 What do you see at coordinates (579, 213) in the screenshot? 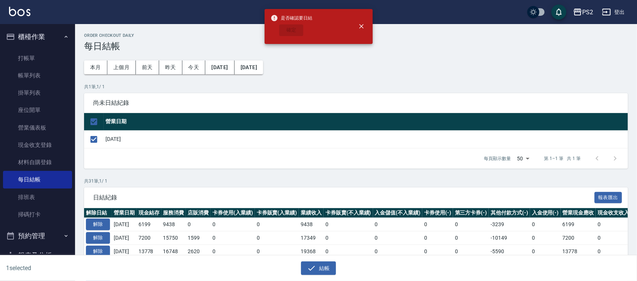
I see `th: 營業現金應收` at bounding box center [579, 213].